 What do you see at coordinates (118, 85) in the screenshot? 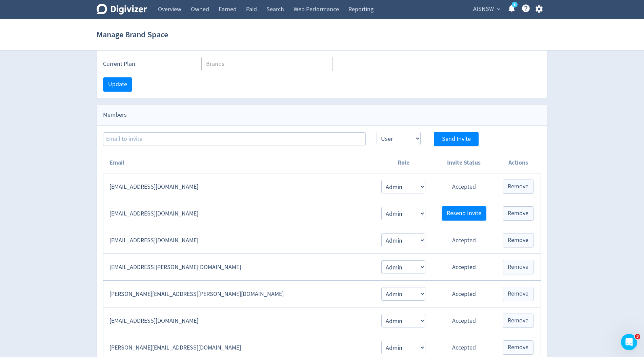
I see `button: Update` at bounding box center [118, 85].